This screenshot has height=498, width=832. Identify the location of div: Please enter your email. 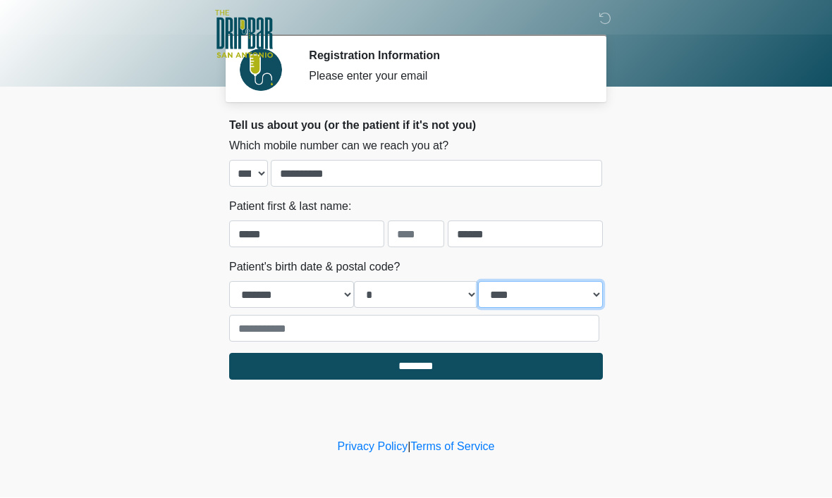
(445, 77).